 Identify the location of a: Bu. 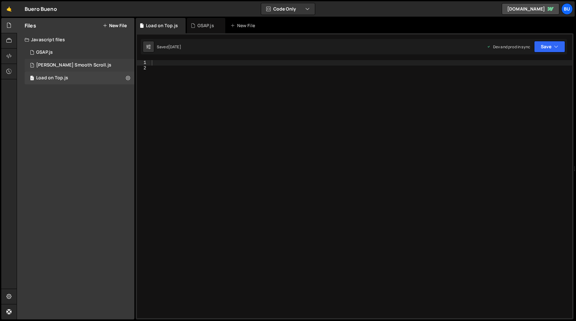
(567, 9).